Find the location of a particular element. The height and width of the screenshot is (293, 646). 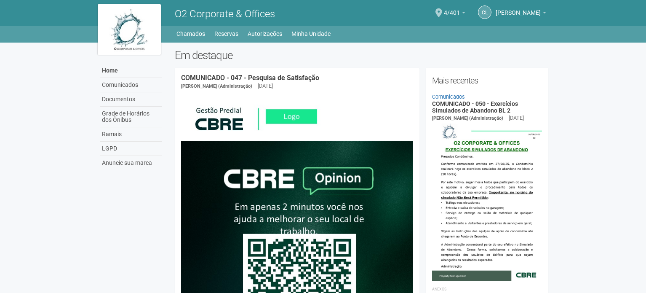

a: Anuncie sua marca is located at coordinates (131, 163).